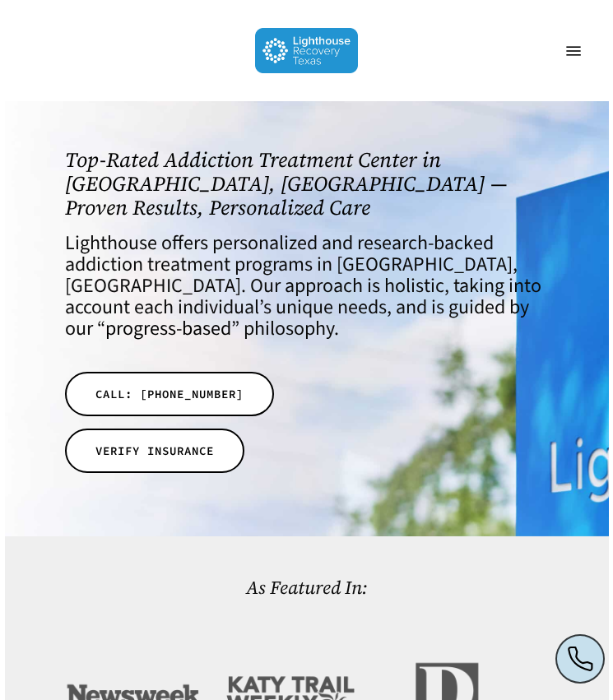 The image size is (613, 700). Describe the element at coordinates (155, 451) in the screenshot. I see `a: VERIFY INSURANCE` at that location.